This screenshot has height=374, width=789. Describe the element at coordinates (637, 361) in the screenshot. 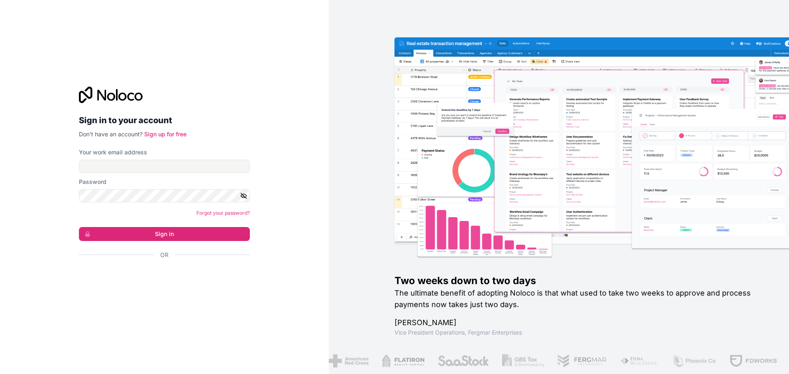

I see `img: /assets/fiera-fwj2N5v4.png` at that location.